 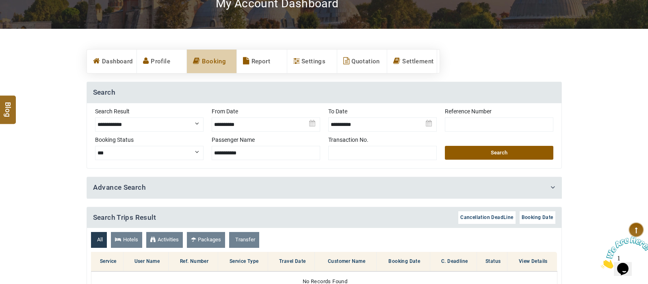 What do you see at coordinates (403, 262) in the screenshot?
I see `th: Booking Date` at bounding box center [403, 262].